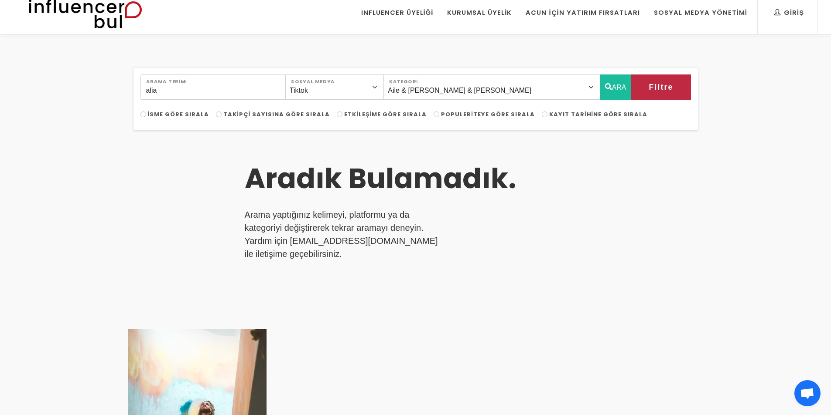 This screenshot has width=831, height=415. What do you see at coordinates (213, 87) in the screenshot?
I see `input: Search..` at bounding box center [213, 87].